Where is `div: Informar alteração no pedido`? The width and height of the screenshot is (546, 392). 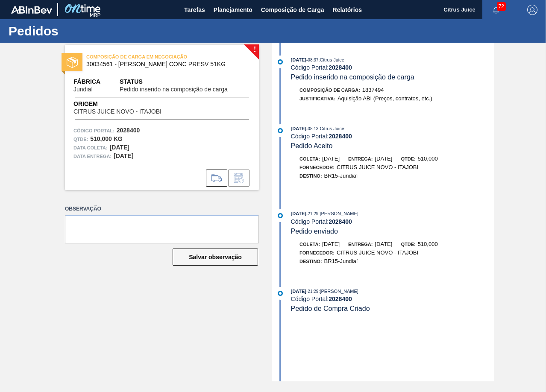 div: Informar alteração no pedido is located at coordinates (239, 178).